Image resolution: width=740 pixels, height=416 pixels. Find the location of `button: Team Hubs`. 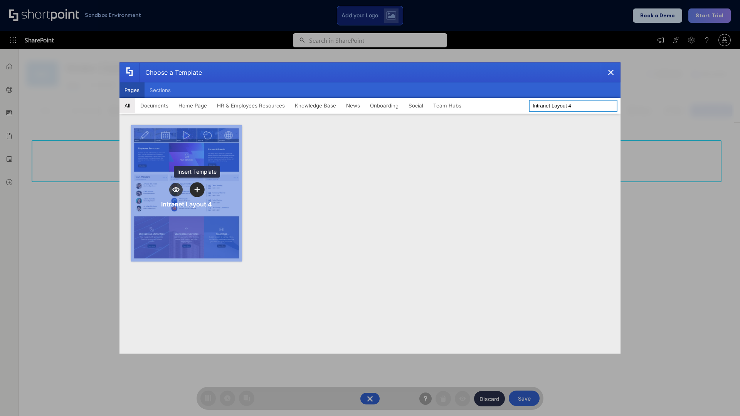

button: Team Hubs is located at coordinates (447, 106).